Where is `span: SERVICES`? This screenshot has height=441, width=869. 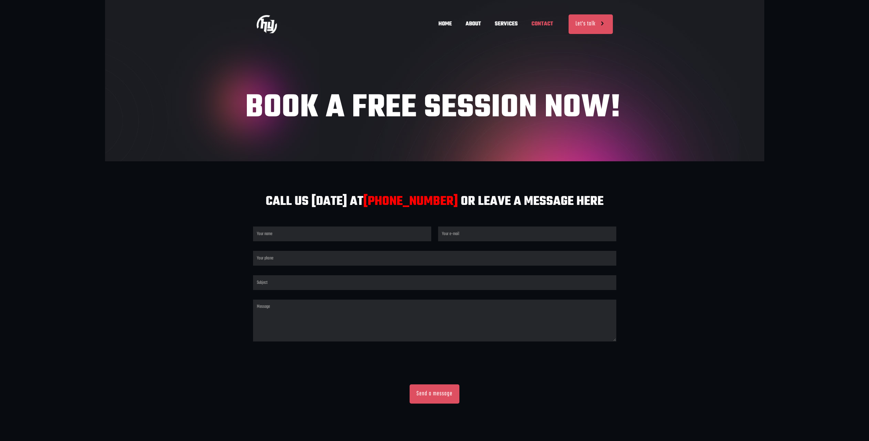
span: SERVICES is located at coordinates (506, 24).